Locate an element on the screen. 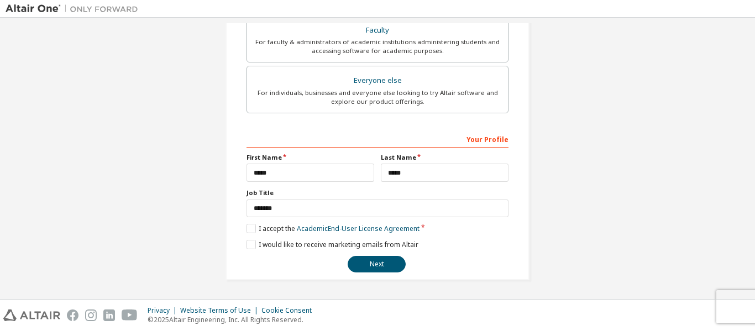 The width and height of the screenshot is (755, 331). div: Privacy is located at coordinates (164, 311).